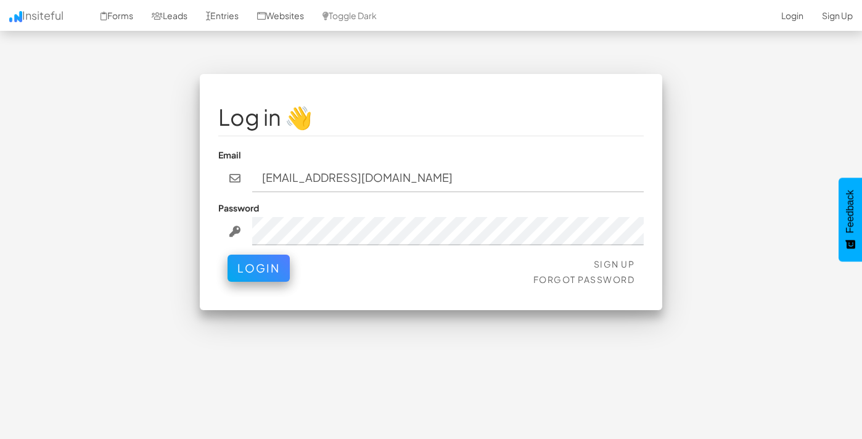 This screenshot has height=439, width=862. What do you see at coordinates (614, 264) in the screenshot?
I see `a: Sign Up` at bounding box center [614, 264].